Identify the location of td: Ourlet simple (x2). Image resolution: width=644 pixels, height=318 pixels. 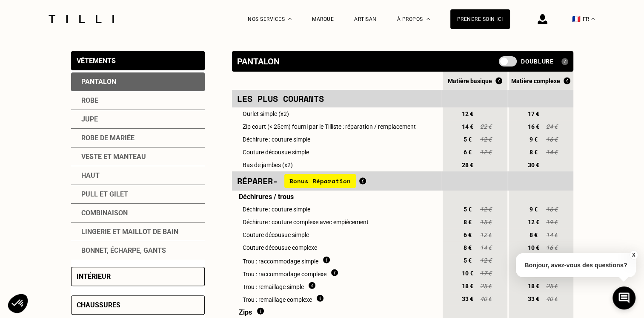
(336, 113).